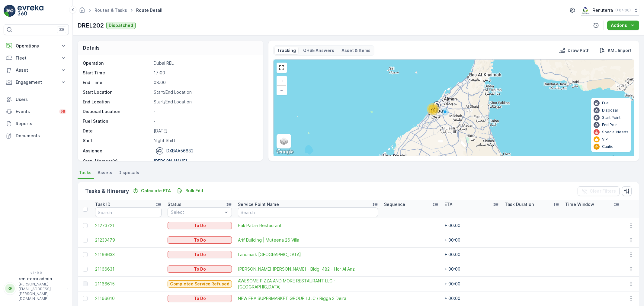 The height and width of the screenshot is (306, 644). What do you see at coordinates (41, 279) in the screenshot?
I see `p: renuterra.admin` at bounding box center [41, 279].